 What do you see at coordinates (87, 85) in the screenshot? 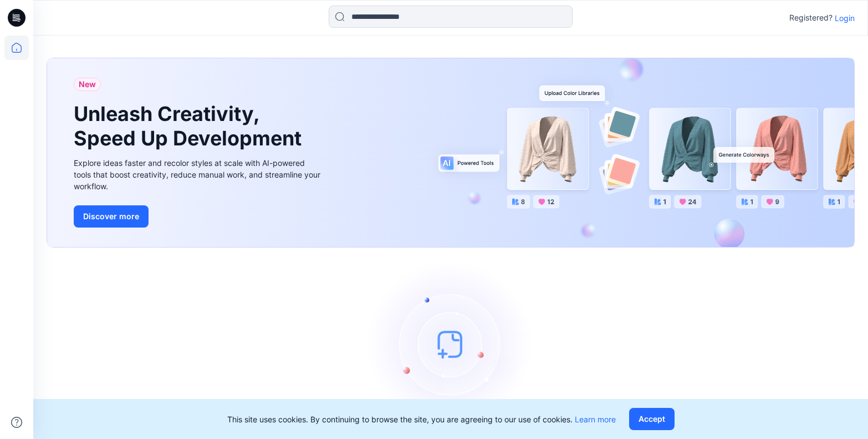
I see `span: New` at bounding box center [87, 85].